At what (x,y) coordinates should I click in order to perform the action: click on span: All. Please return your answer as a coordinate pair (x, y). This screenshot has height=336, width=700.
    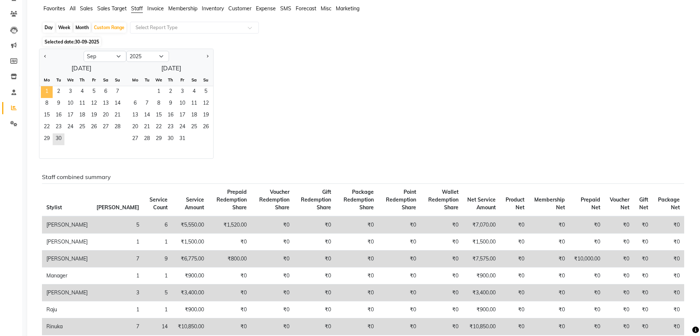
    Looking at the image, I should click on (73, 8).